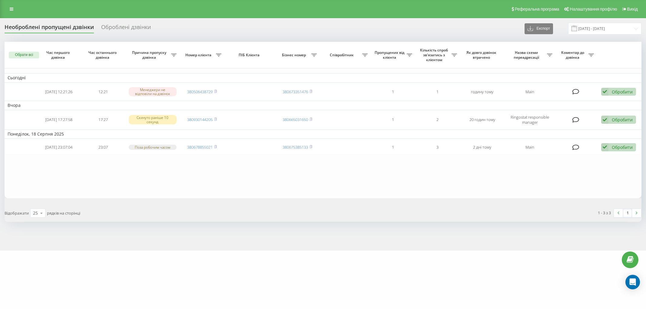 Image resolution: width=646 pixels, height=309 pixels. I want to click on td: 17:27, so click(103, 120).